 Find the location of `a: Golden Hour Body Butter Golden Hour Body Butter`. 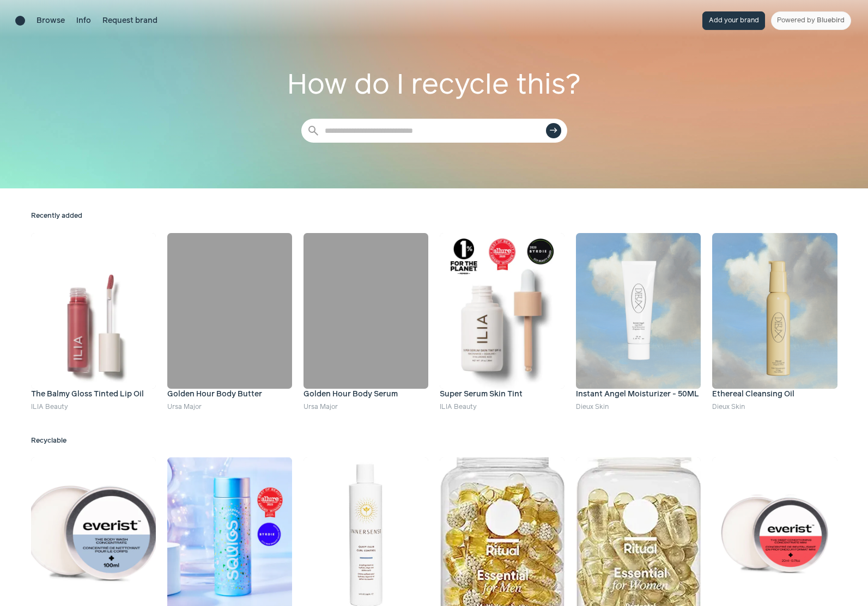

a: Golden Hour Body Butter Golden Hour Body Butter is located at coordinates (229, 317).